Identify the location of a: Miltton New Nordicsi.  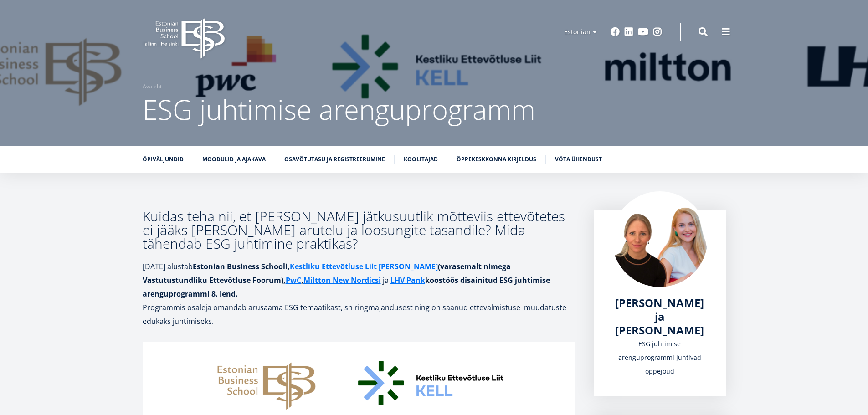
(342, 281).